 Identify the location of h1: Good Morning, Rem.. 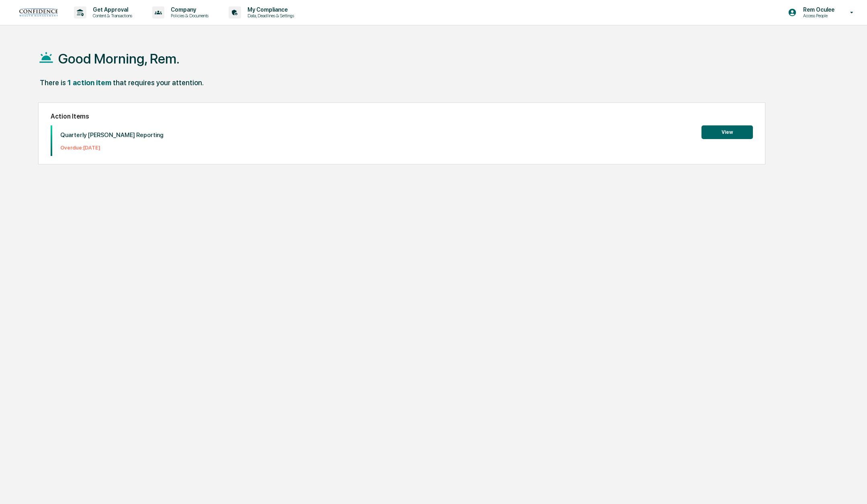
(119, 58).